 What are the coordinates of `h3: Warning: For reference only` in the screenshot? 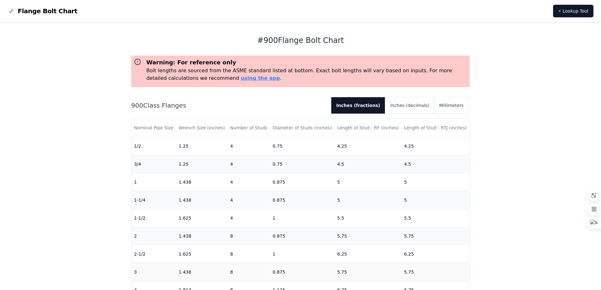 It's located at (307, 62).